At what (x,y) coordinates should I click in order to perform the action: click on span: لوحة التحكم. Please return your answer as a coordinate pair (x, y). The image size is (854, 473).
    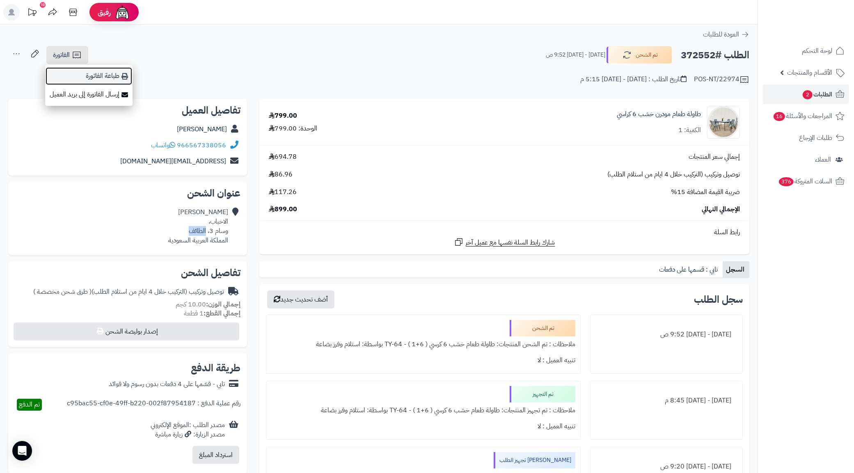
    Looking at the image, I should click on (817, 51).